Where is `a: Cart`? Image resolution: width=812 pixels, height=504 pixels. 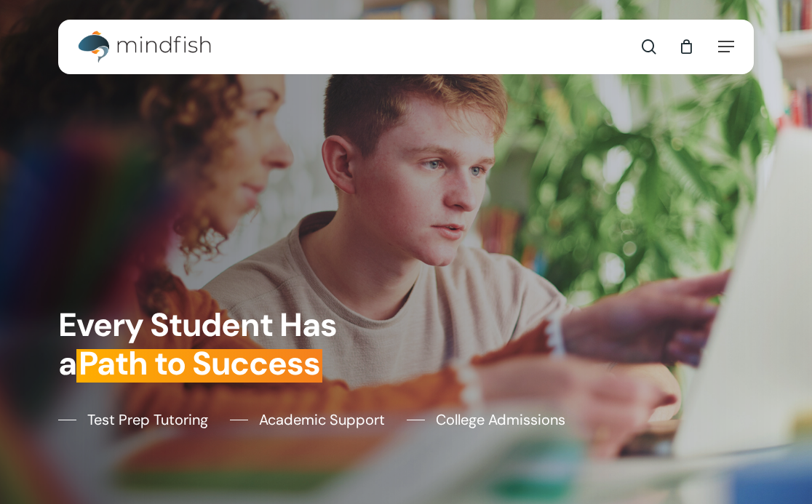 a: Cart is located at coordinates (687, 46).